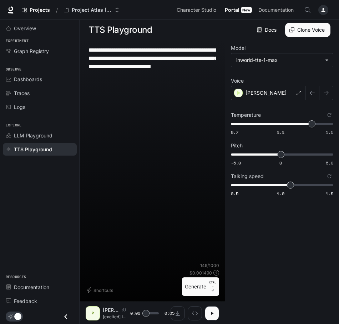 This screenshot has width=339, height=324. Describe the element at coordinates (40, 301) in the screenshot. I see `a: Feedback` at that location.